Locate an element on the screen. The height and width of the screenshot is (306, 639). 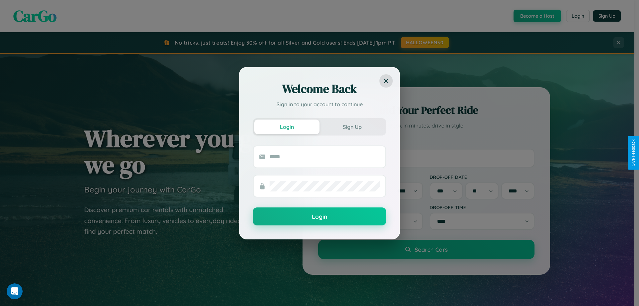
div: Give Feedback is located at coordinates (633, 153).